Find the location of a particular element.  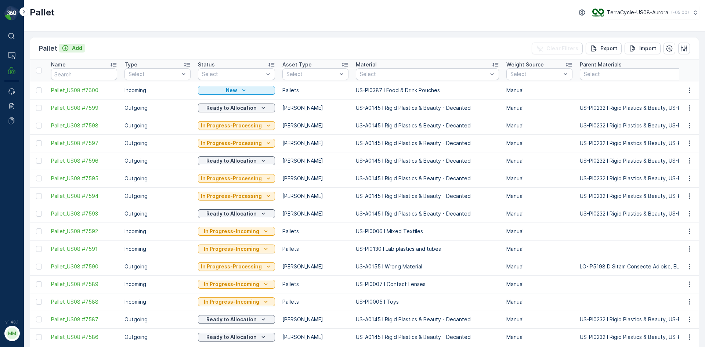

button: TerraCycle-US08-Aurora(-05:00) is located at coordinates (646, 12).